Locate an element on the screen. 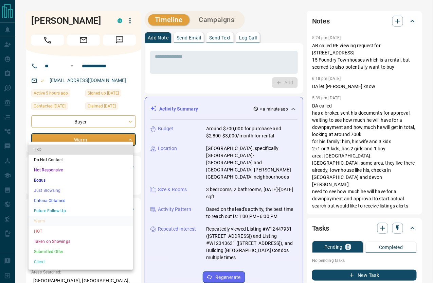 The height and width of the screenshot is (283, 433). li: Submitted Offer is located at coordinates (81, 251).